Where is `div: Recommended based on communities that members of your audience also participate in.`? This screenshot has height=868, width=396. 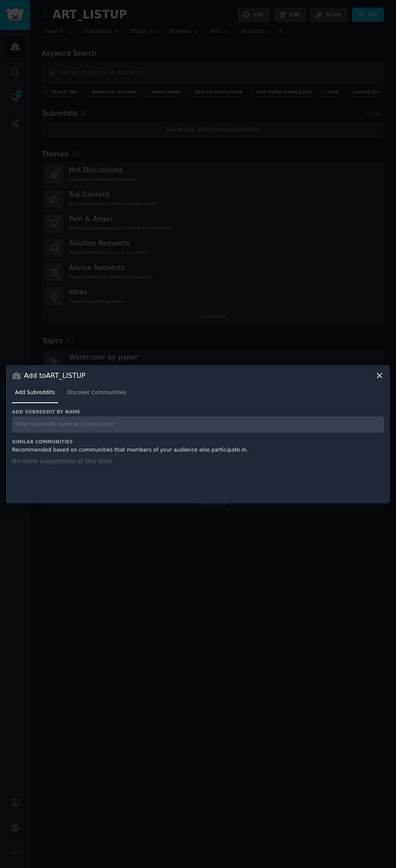
div: Recommended based on communities that members of your audience also participate in. is located at coordinates (198, 450).